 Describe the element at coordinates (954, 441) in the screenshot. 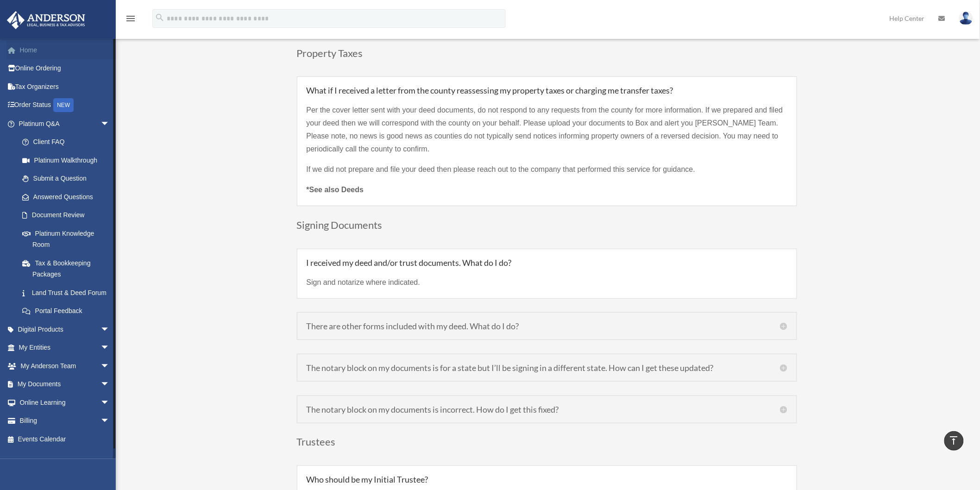

I see `a: vertical_align_top` at that location.